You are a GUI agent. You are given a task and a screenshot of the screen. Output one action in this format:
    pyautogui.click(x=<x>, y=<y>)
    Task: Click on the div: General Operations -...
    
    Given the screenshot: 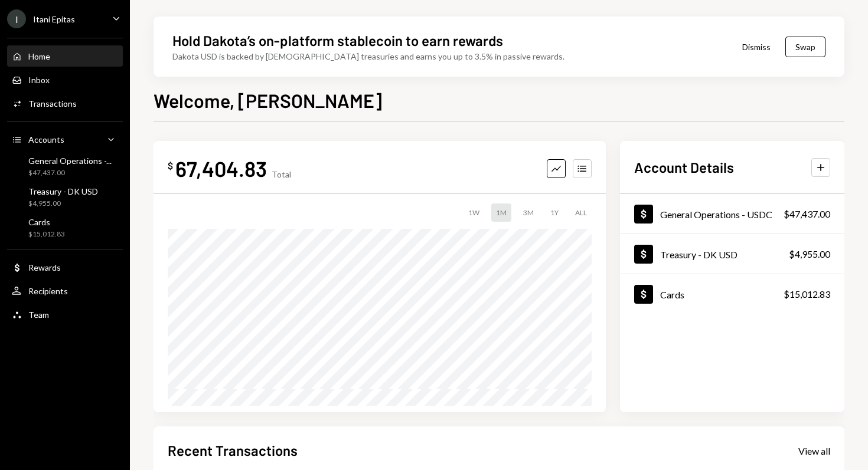 What is the action you would take?
    pyautogui.click(x=70, y=160)
    